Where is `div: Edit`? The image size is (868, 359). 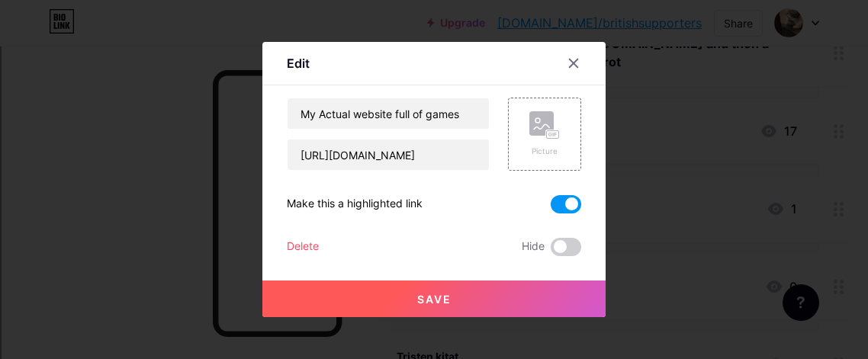
div: Edit is located at coordinates (298, 63).